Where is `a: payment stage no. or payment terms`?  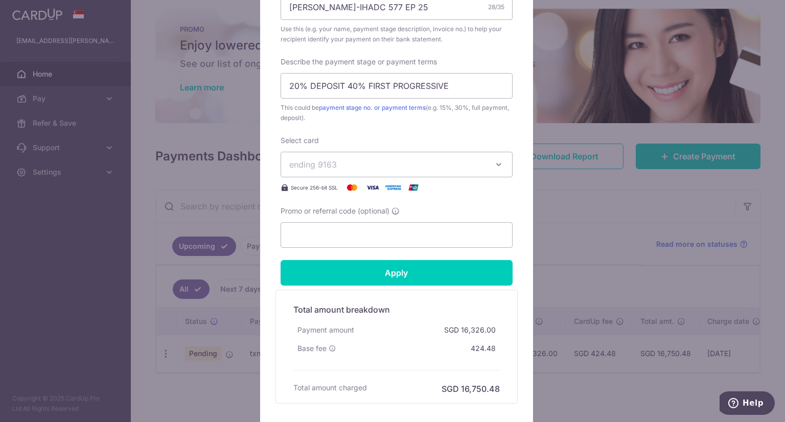 a: payment stage no. or payment terms is located at coordinates (372, 107).